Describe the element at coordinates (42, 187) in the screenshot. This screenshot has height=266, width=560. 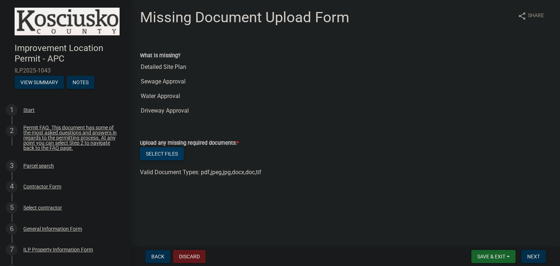
I see `div: Contractor Form` at that location.